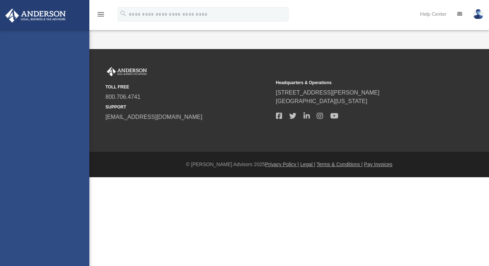 The image size is (489, 266). Describe the element at coordinates (359, 83) in the screenshot. I see `small: Headquarters & Operations` at that location.